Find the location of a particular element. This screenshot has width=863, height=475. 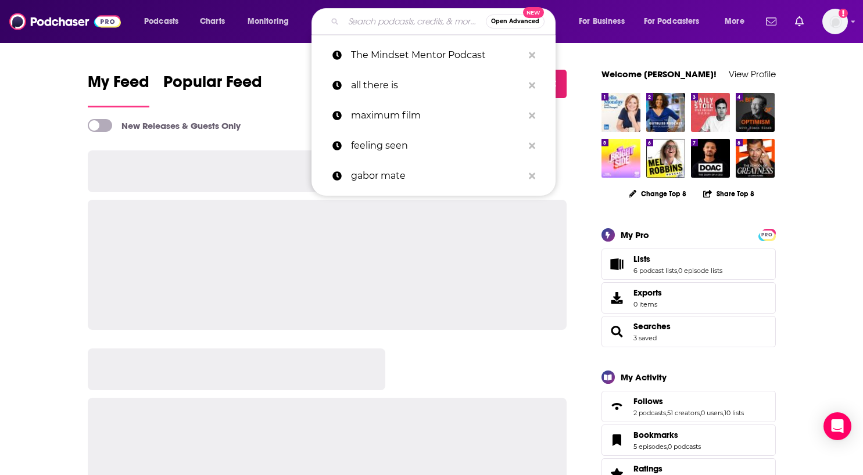

a: 2 podcasts is located at coordinates (649, 413).